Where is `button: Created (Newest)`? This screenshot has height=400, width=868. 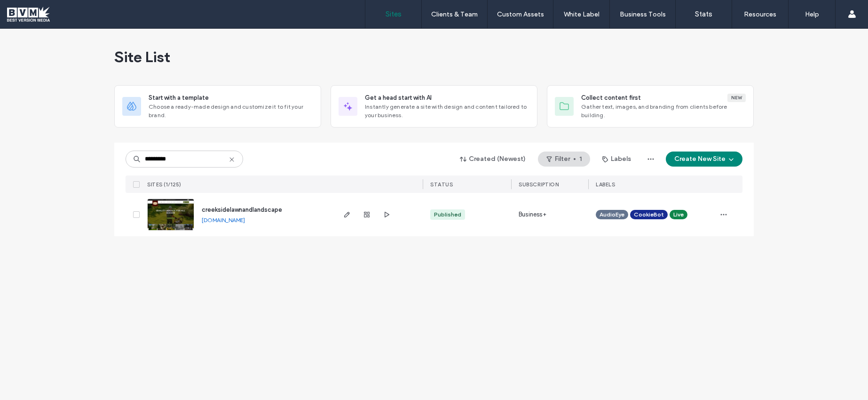 button: Created (Newest) is located at coordinates (493, 159).